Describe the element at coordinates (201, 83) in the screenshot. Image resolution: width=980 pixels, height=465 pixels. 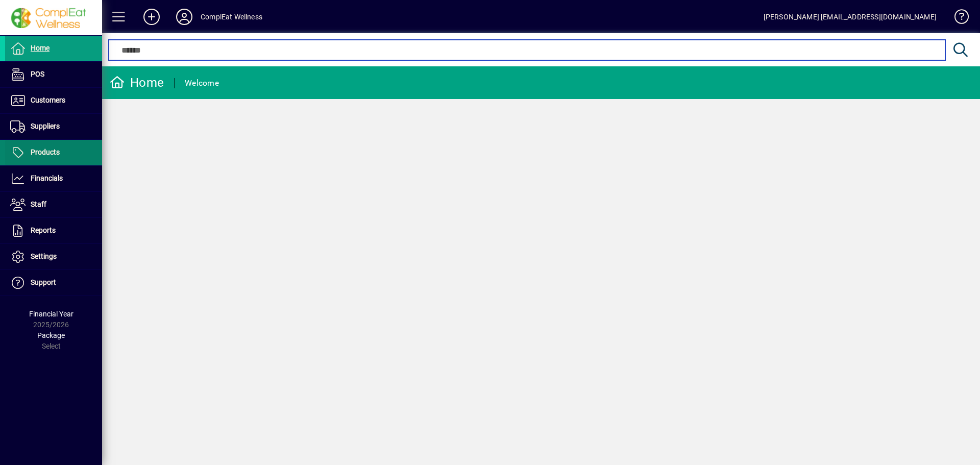
I see `div: Welcome` at that location.